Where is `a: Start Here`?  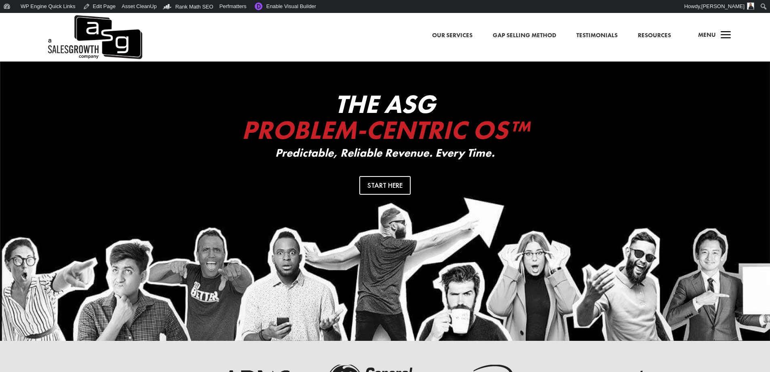
a: Start Here is located at coordinates (385, 185).